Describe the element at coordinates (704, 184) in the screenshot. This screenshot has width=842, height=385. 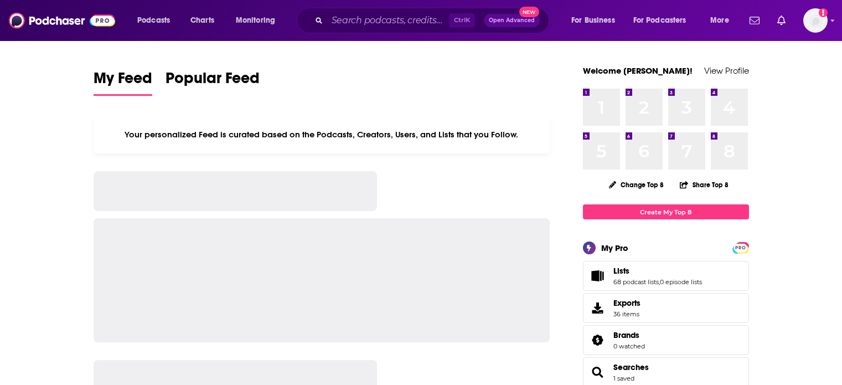
I see `button: Share Top 8` at that location.